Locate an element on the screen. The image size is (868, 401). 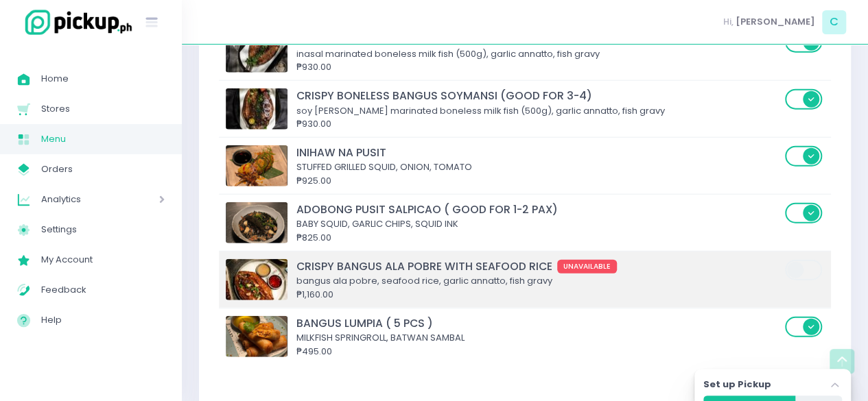
div: ₱1,160.00 is located at coordinates (539, 295).